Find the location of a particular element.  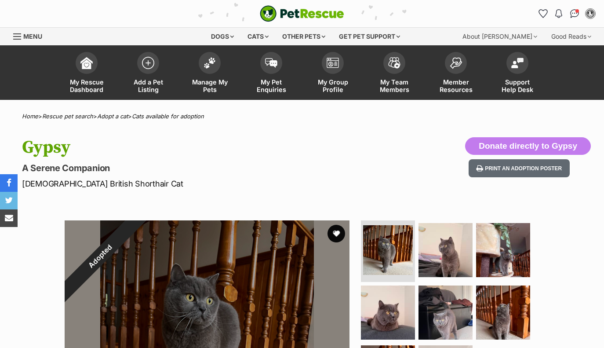

a: My Group Profile is located at coordinates (333, 73).